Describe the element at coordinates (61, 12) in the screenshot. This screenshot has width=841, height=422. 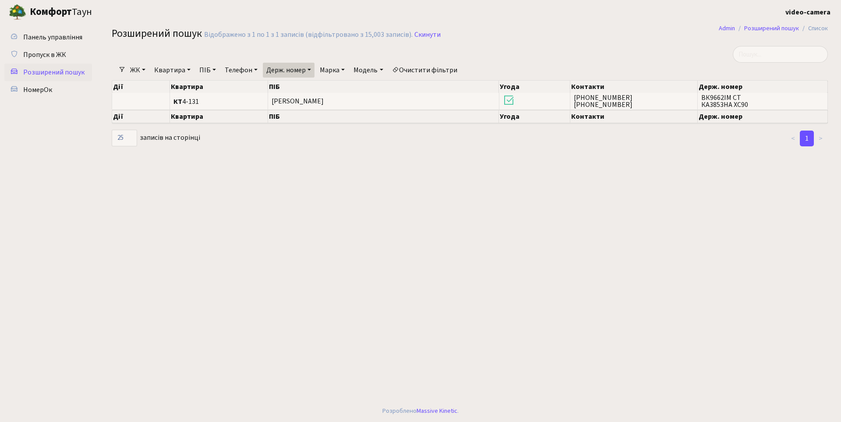
I see `span: Таун` at that location.